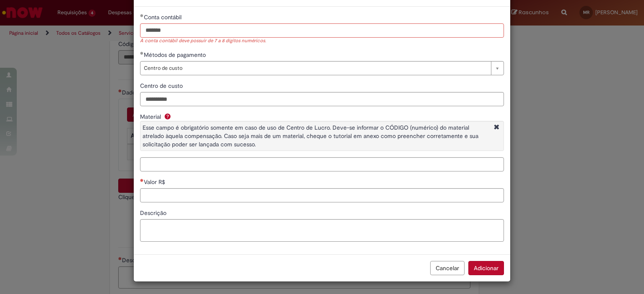  I want to click on button: Cancelar, so click(447, 268).